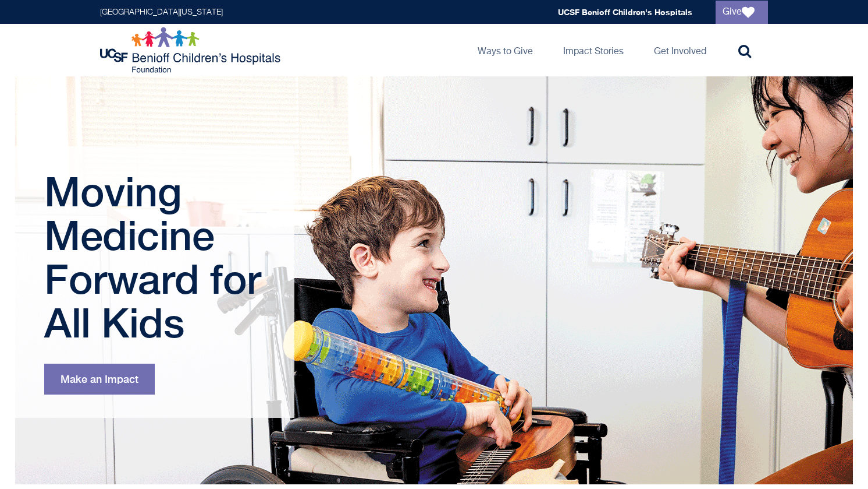 The image size is (868, 489). I want to click on img: Logo for UCSF Benioff Children's Hospitals Foundation, so click(192, 50).